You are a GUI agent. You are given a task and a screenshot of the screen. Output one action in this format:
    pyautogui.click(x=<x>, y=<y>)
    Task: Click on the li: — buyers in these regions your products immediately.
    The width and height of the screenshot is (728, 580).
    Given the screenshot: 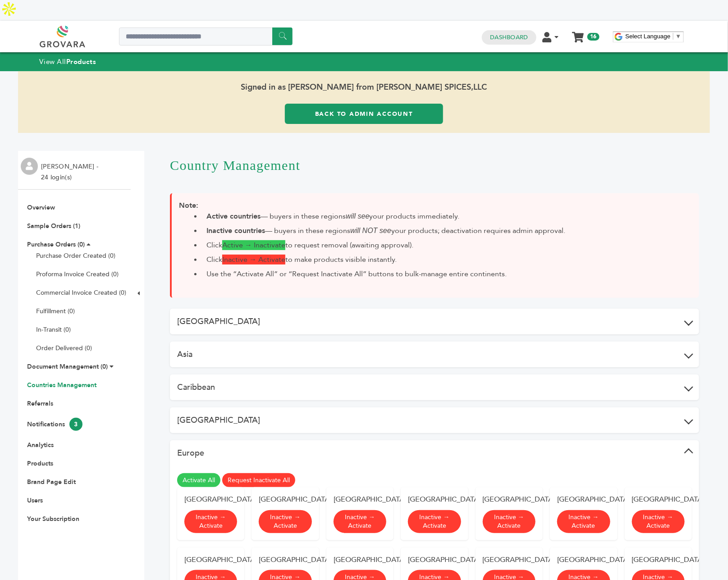 What is the action you would take?
    pyautogui.click(x=446, y=217)
    